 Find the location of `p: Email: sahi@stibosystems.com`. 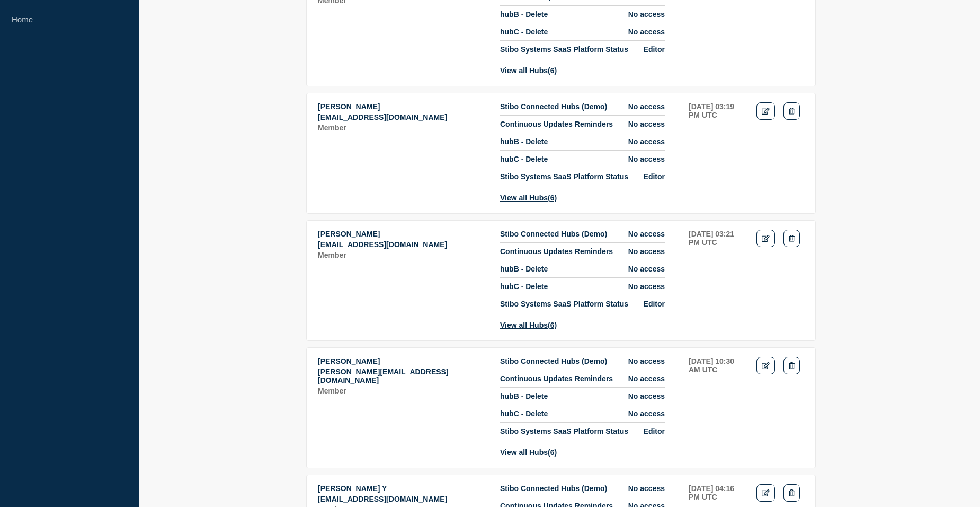

p: Email: sahi@stibosystems.com is located at coordinates (404, 118).